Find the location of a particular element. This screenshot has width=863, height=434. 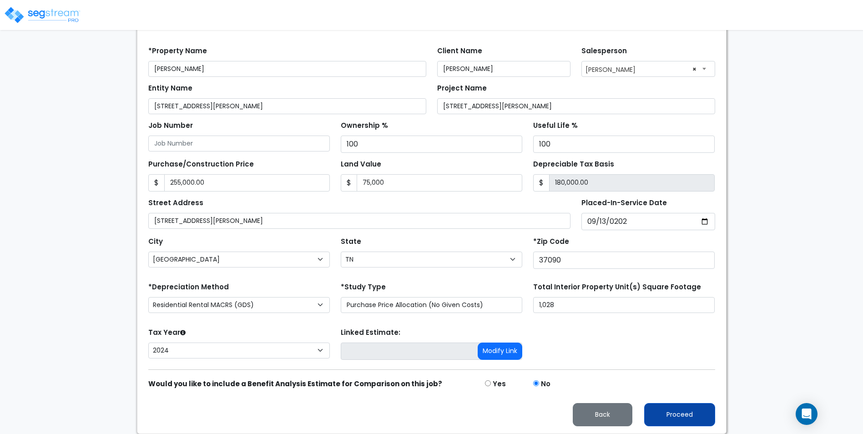

label: Entity Name is located at coordinates (170, 88).